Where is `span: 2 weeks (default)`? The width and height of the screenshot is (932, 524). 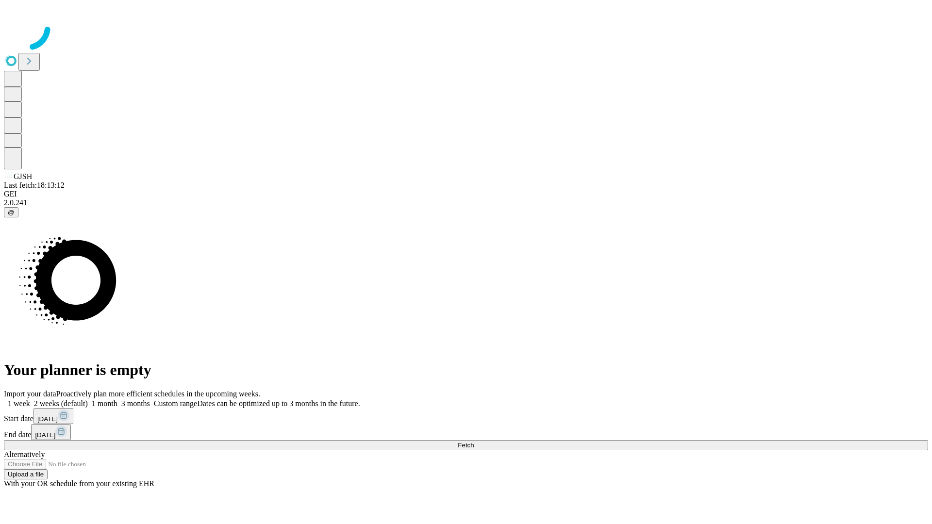
span: 2 weeks (default) is located at coordinates (61, 403).